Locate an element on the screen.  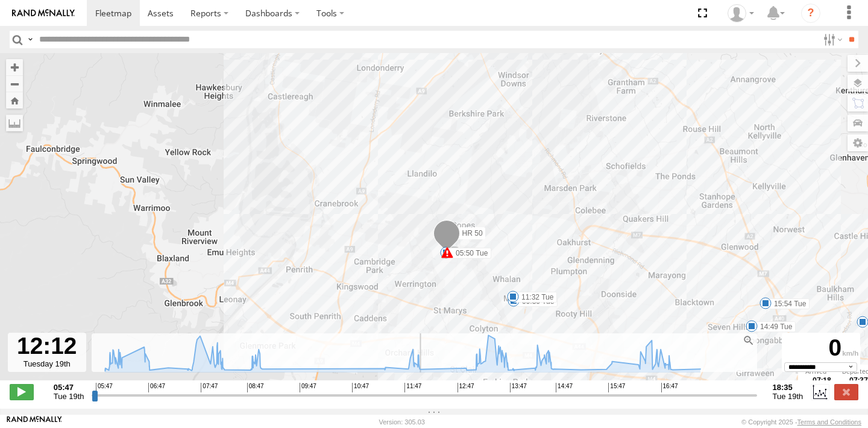
div: Version: 305.03 is located at coordinates (402, 423).